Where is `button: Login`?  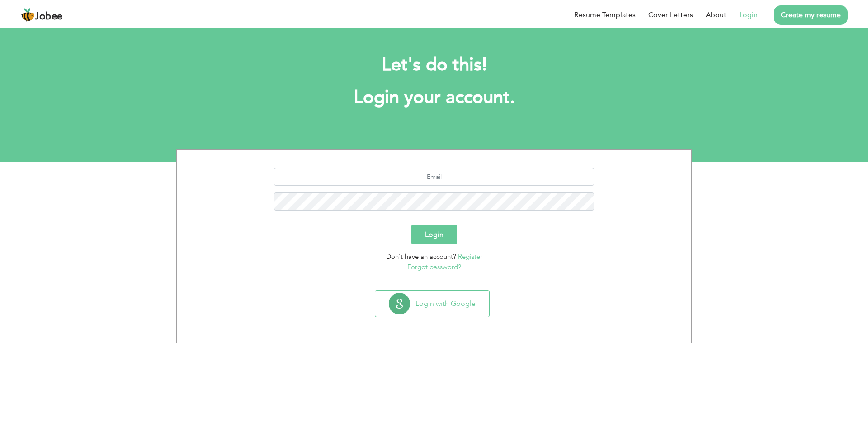
button: Login is located at coordinates (434, 235).